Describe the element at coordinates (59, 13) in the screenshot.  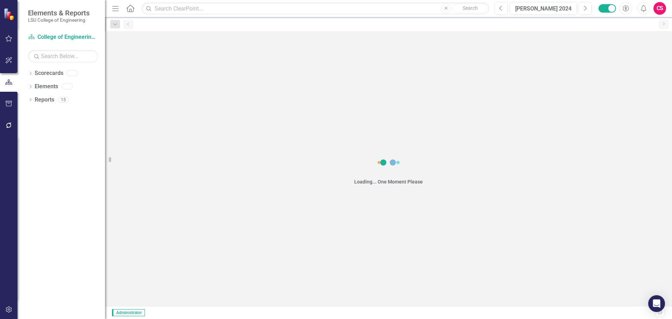
I see `span: Elements & Reports` at that location.